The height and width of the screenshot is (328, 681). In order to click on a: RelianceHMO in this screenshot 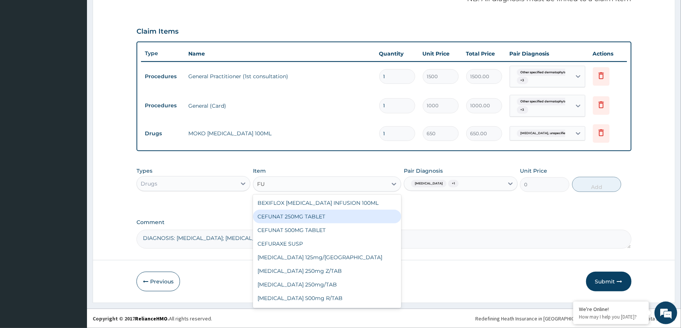, I will do `click(151, 319)`.